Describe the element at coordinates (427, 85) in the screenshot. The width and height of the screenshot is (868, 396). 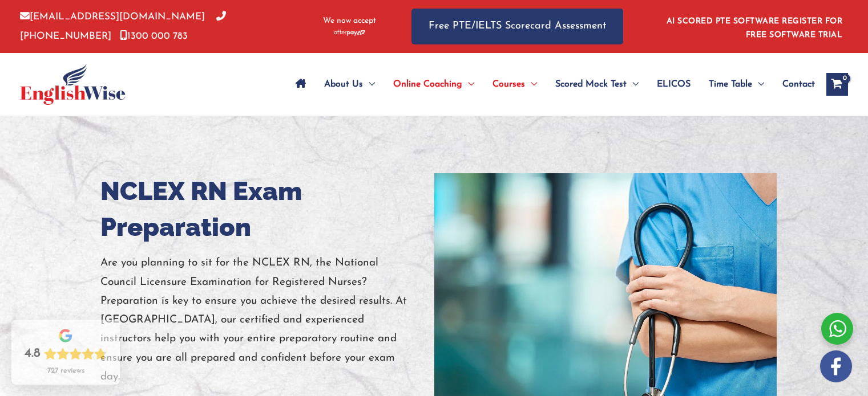
I see `span: Online Coaching` at that location.